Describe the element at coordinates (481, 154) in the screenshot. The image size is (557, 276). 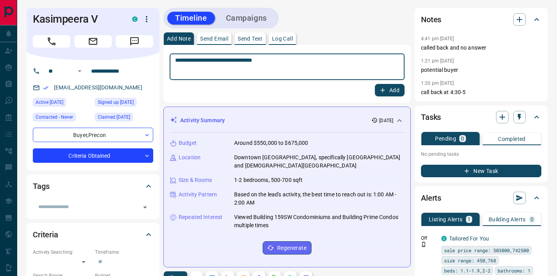
I see `p: No pending tasks` at that location.